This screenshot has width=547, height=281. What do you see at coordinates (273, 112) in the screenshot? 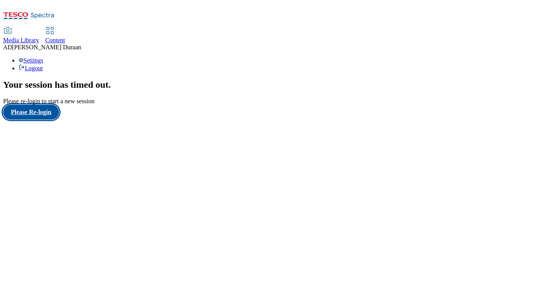
I see `a: Please Re-login` at bounding box center [273, 112].